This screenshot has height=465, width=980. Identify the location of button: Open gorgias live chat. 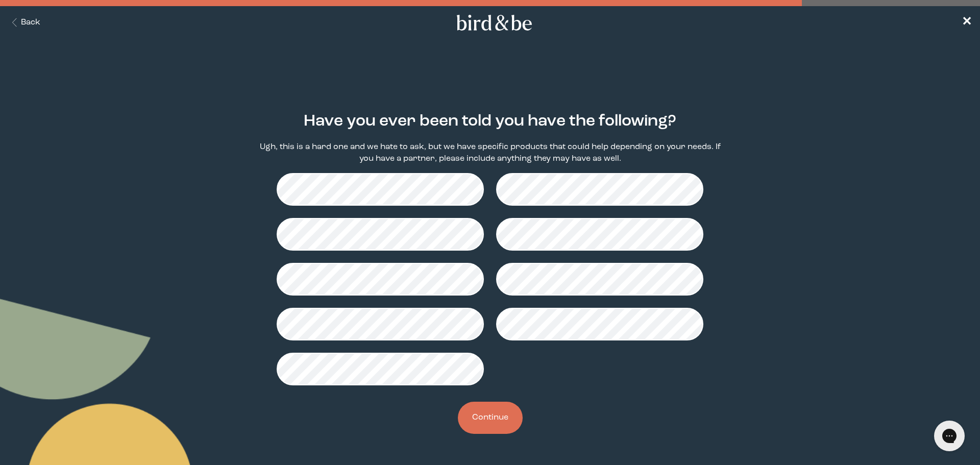
(20, 19).